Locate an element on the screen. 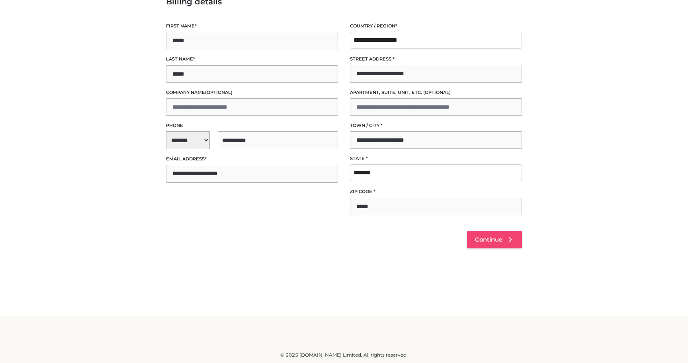  label: Company name is located at coordinates (252, 92).